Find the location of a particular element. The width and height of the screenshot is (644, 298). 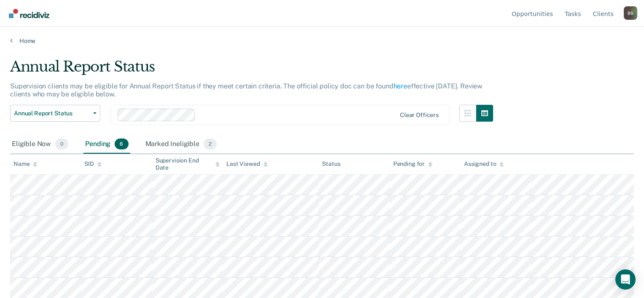

span: 0 is located at coordinates (61, 144).